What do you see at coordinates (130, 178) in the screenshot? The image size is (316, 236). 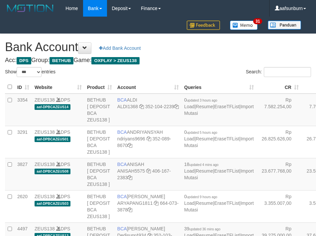 I see `a: Copy 4061672383 to clipboard` at bounding box center [130, 178].